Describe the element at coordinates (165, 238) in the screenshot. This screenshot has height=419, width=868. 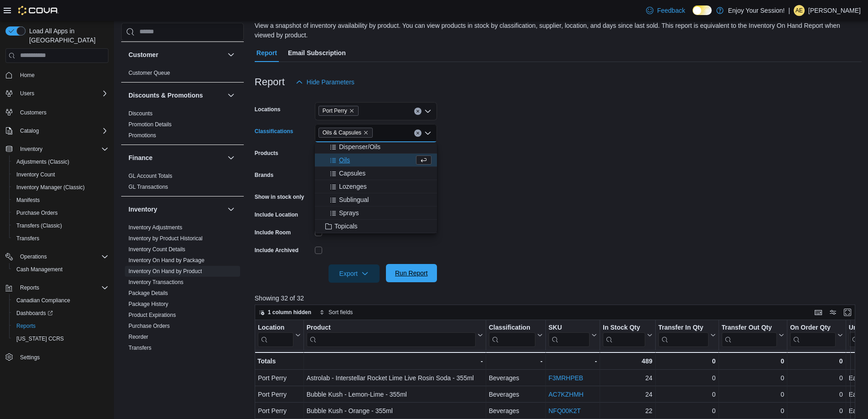
I see `span: Inventory by Product Historical` at that location.